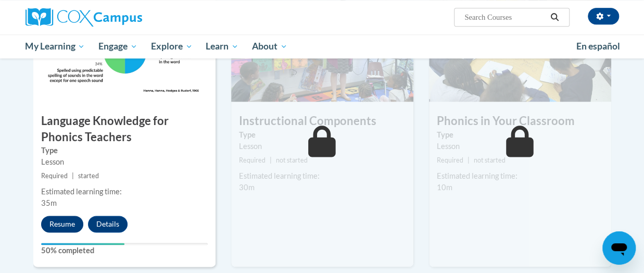  I want to click on a: Engage, so click(118, 46).